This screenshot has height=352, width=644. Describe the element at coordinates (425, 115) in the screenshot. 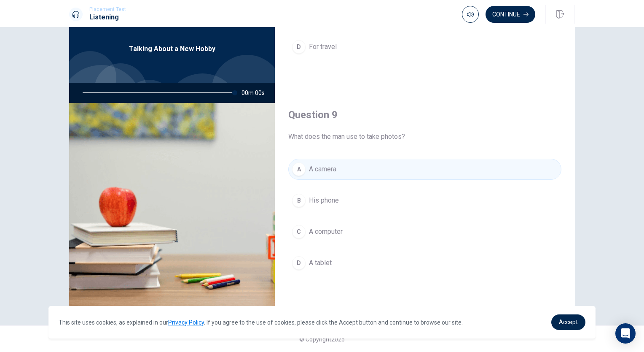

I see `h4: Question 9` at that location.